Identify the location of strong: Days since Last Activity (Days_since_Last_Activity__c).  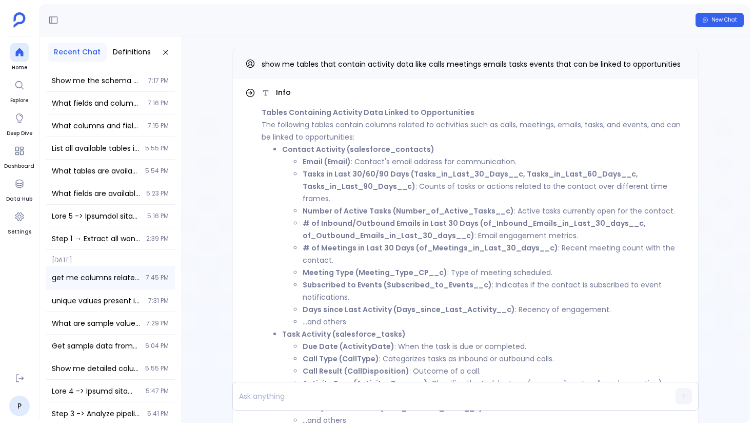
(409, 309).